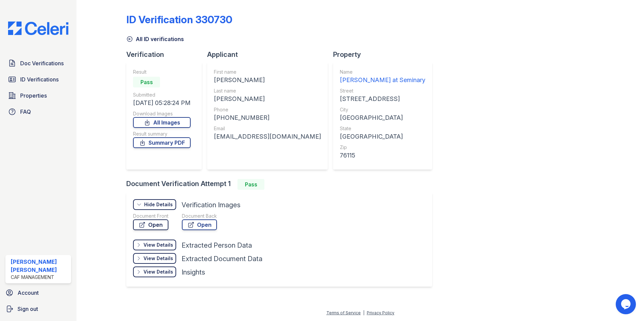 The width and height of the screenshot is (644, 321). Describe the element at coordinates (383, 91) in the screenshot. I see `div: Street` at that location.